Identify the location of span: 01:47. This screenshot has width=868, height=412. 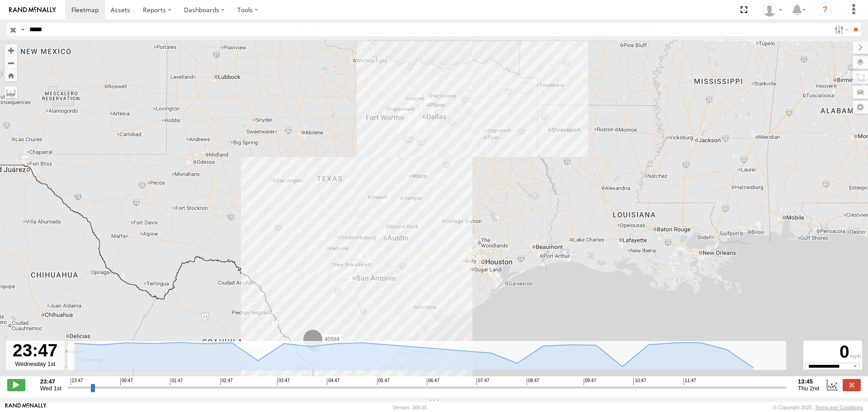
(176, 382).